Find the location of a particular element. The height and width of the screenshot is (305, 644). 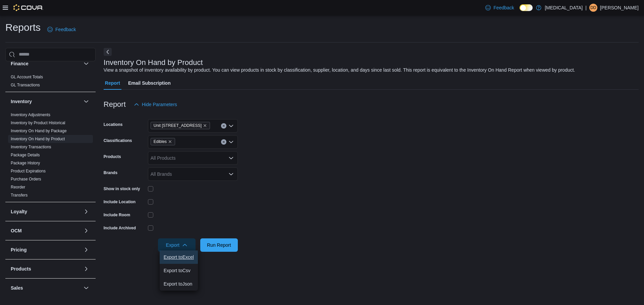

img: Cova is located at coordinates (28, 8).